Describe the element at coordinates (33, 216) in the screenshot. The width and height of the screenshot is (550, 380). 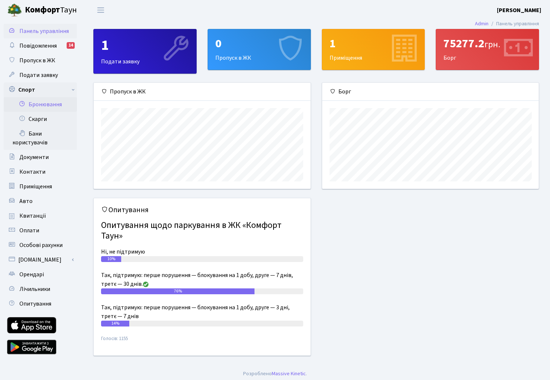
I see `span: Квитанції` at that location.